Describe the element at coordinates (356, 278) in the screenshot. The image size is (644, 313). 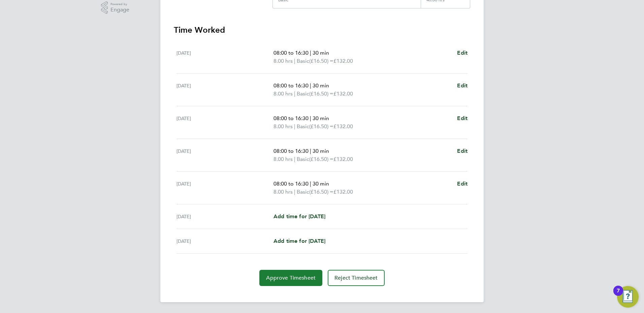
I see `button: Reject Timesheet` at that location.